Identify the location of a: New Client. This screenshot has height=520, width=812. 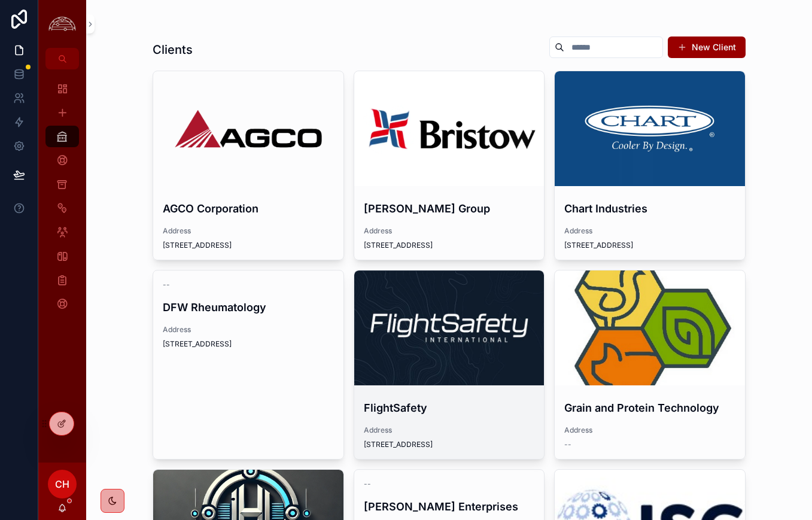
(707, 48).